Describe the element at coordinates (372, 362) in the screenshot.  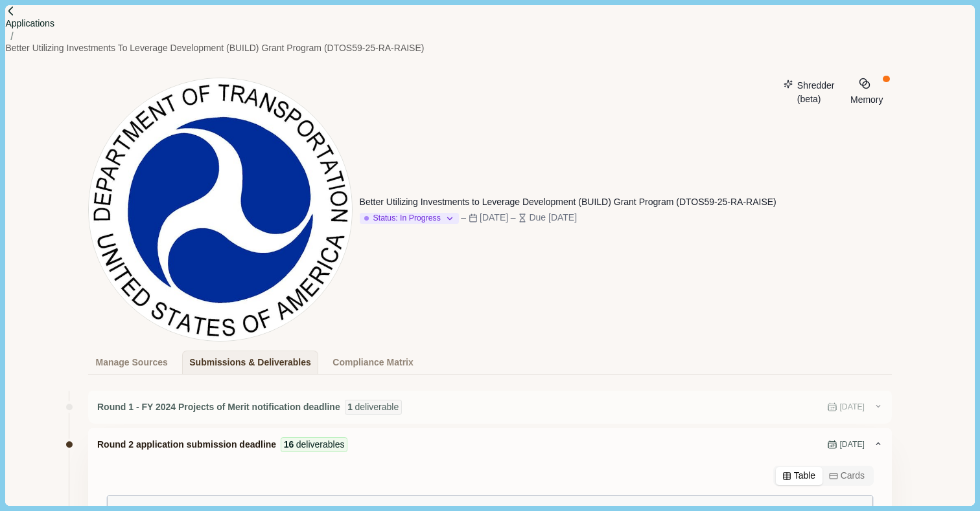
I see `a: Compliance Matrix` at that location.